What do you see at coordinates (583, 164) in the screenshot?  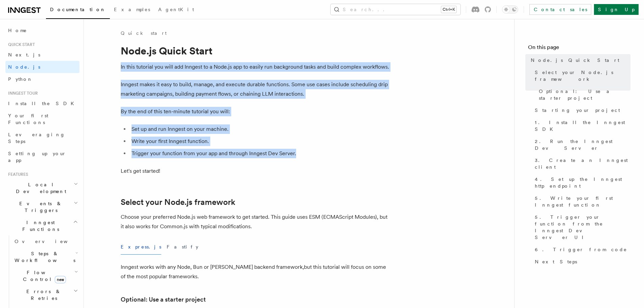 I see `span: 3. Create an Inngest client` at bounding box center [583, 164].